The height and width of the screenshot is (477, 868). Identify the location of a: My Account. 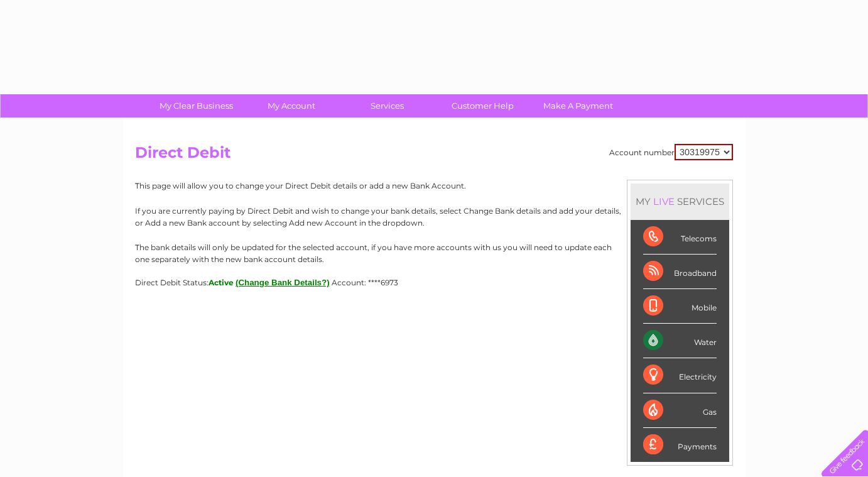
(292, 105).